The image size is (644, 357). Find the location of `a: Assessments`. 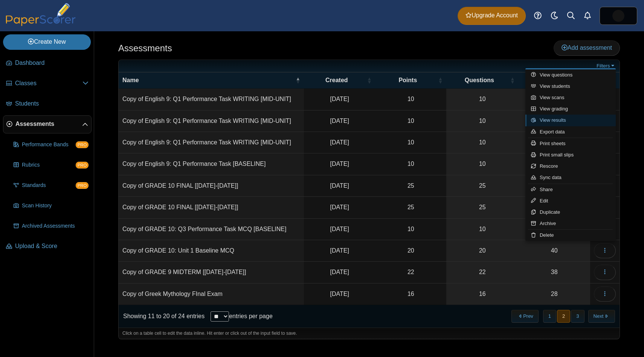

a: Assessments is located at coordinates (47, 125).